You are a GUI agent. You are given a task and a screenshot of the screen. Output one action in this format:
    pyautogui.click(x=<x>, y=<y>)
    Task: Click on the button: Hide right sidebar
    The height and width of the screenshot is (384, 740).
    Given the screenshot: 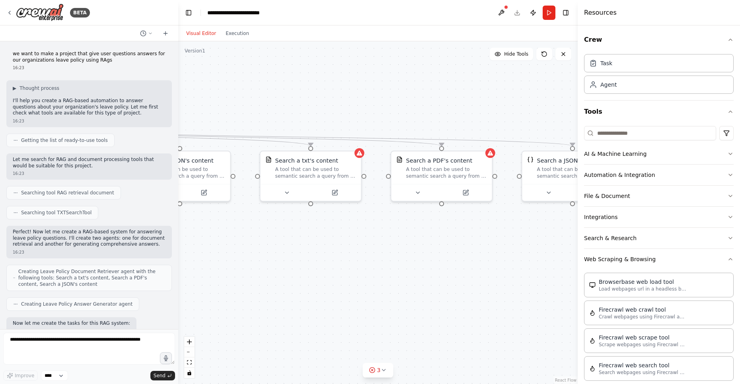 What is the action you would take?
    pyautogui.click(x=566, y=13)
    